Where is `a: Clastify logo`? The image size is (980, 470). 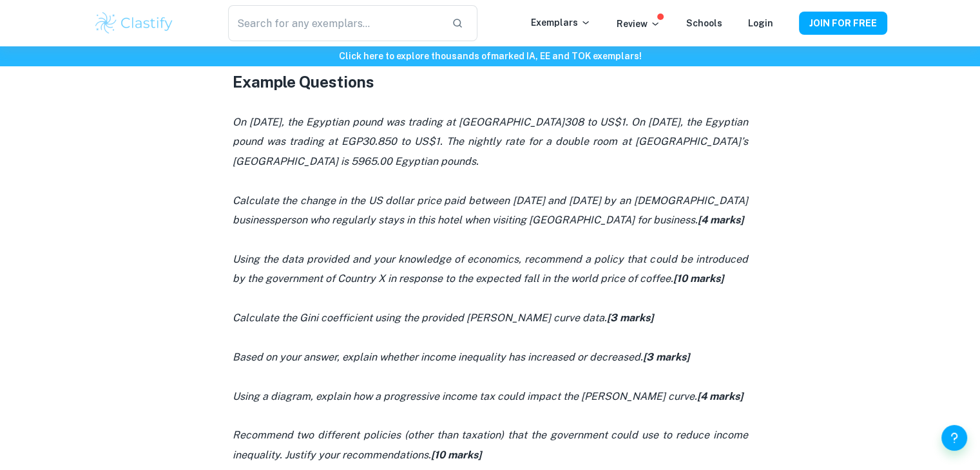 a: Clastify logo is located at coordinates (134, 23).